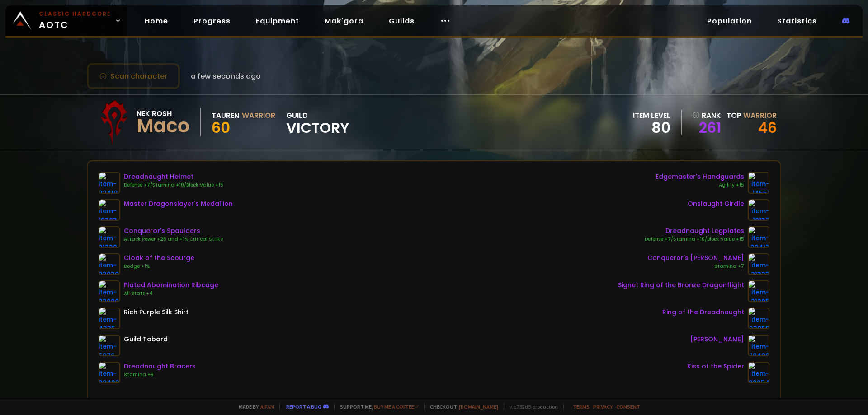 The width and height of the screenshot is (868, 415). What do you see at coordinates (318, 122) in the screenshot?
I see `div: guild` at bounding box center [318, 122].